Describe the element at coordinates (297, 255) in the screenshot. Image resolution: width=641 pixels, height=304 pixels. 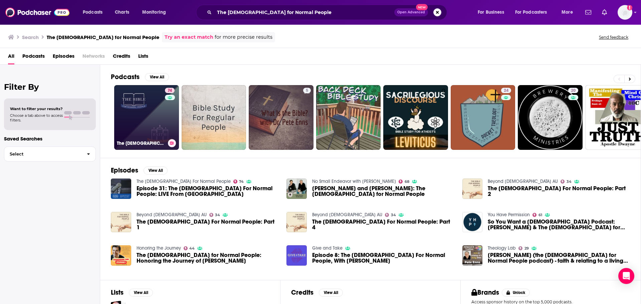
I see `img: Episode 8: The Bible For Normal People, With Pete Enns` at that location.